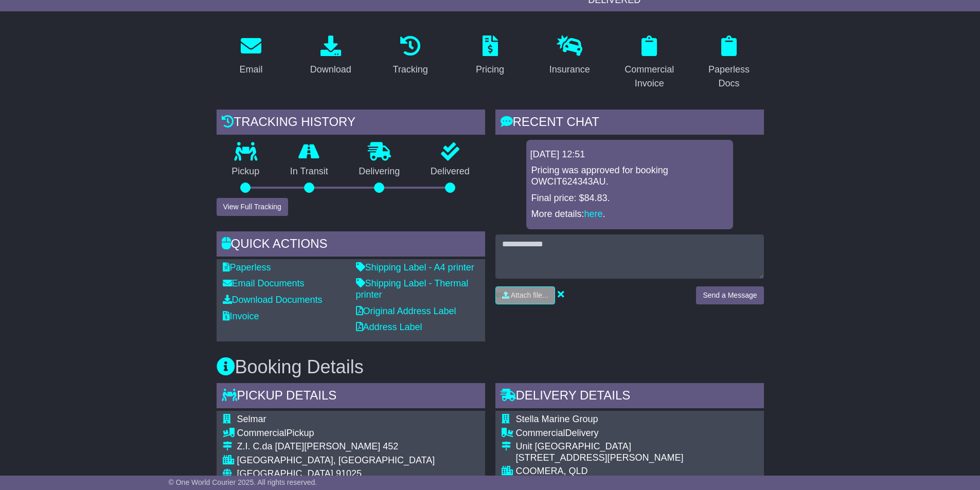 This screenshot has height=490, width=980. I want to click on a: Tracking, so click(410, 56).